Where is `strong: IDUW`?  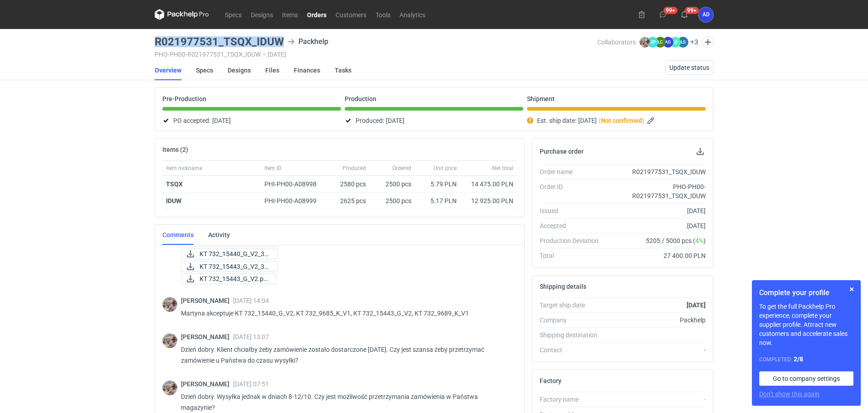 strong: IDUW is located at coordinates (174, 201).